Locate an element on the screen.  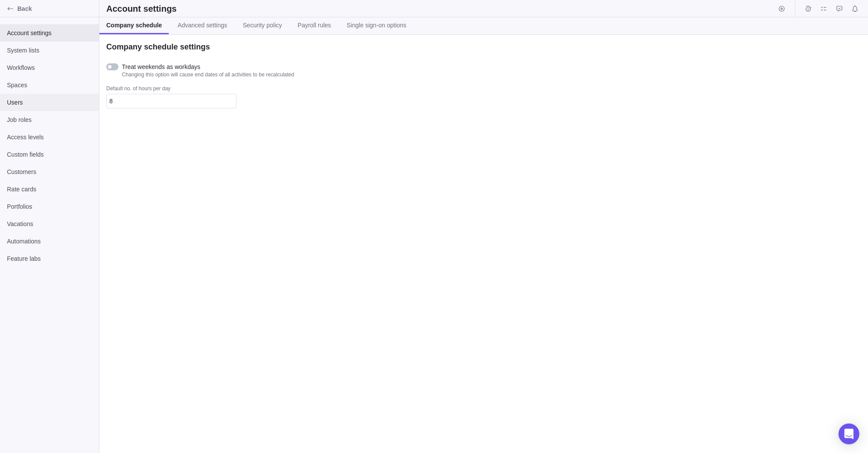
h2: Account settings is located at coordinates (141, 9).